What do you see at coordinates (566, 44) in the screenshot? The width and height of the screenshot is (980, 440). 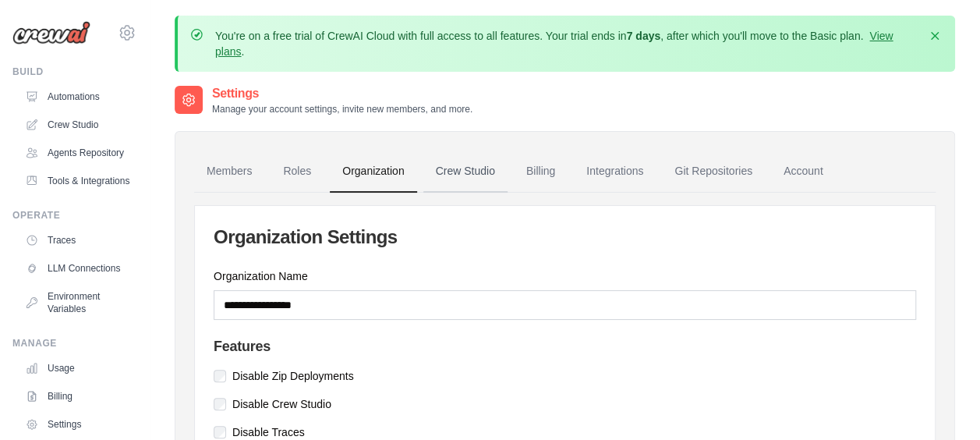 I see `p: You're on a free trial of CrewAI Cloud with full access to all features. Your trial ends in , aft...` at bounding box center [566, 44].